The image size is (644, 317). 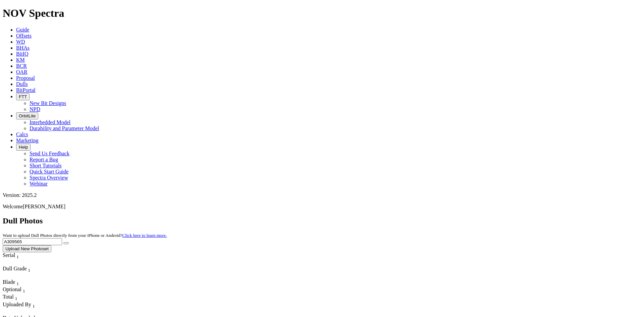 I want to click on span: OrbitLite, so click(x=27, y=116).